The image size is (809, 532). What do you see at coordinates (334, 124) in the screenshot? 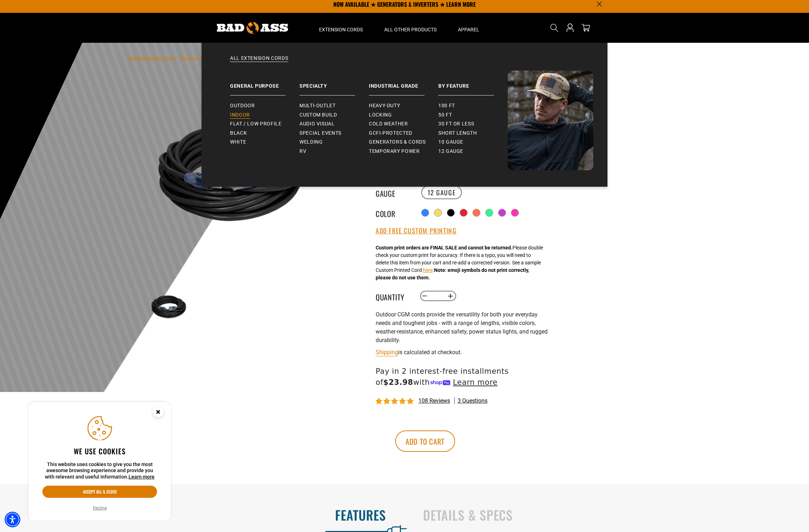
I see `a: Audio Visual` at bounding box center [334, 124].